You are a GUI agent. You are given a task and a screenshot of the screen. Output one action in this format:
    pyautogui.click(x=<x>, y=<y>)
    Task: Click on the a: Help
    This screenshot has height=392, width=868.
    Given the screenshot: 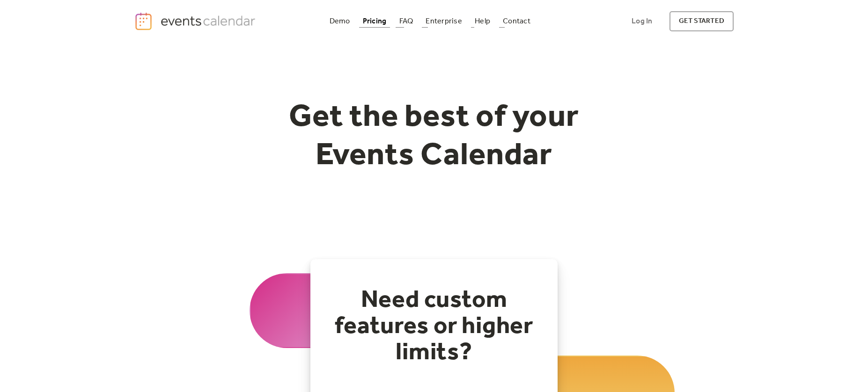 What is the action you would take?
    pyautogui.click(x=483, y=21)
    